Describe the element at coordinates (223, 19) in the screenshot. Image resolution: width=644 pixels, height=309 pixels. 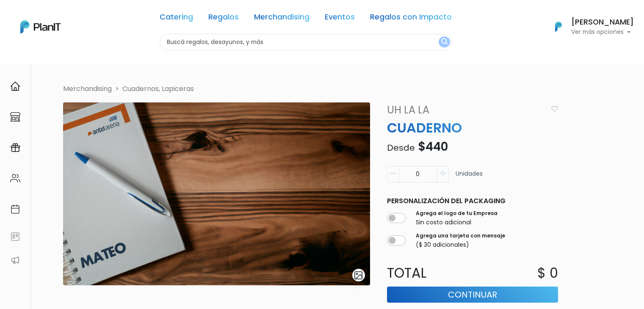
I see `a: Regalos` at that location.